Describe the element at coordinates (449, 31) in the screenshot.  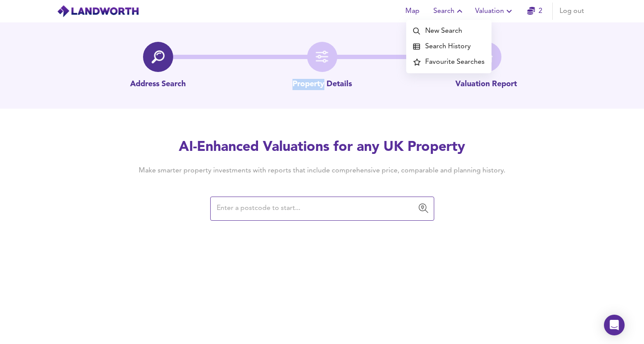
I see `a: New Search` at that location.